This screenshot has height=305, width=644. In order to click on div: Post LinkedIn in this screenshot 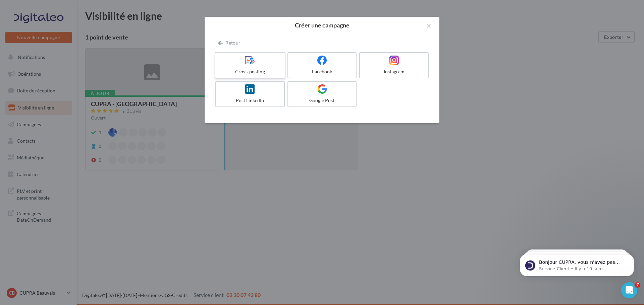, I will do `click(250, 101)`.